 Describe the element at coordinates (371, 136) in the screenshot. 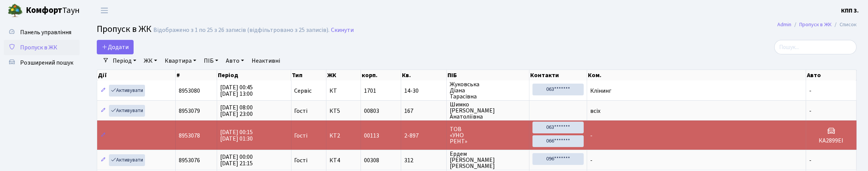

I see `span: 00113` at that location.